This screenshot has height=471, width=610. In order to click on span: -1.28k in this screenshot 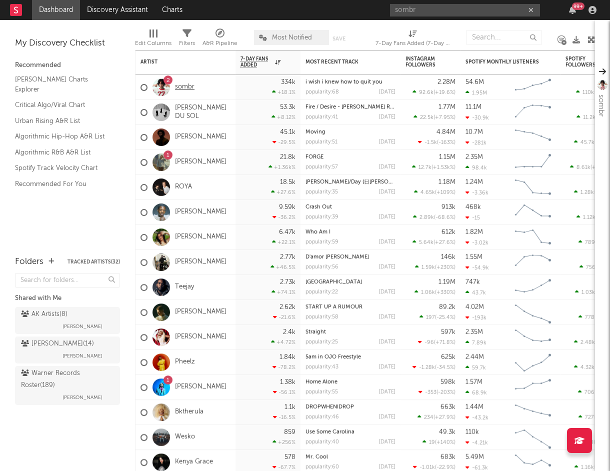, I will do `click(427, 367)`.